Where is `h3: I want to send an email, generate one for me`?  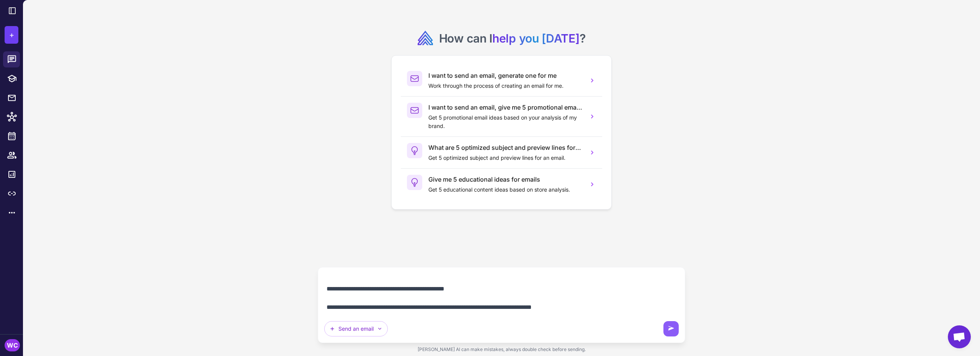
h3: I want to send an email, generate one for me is located at coordinates (506, 75).